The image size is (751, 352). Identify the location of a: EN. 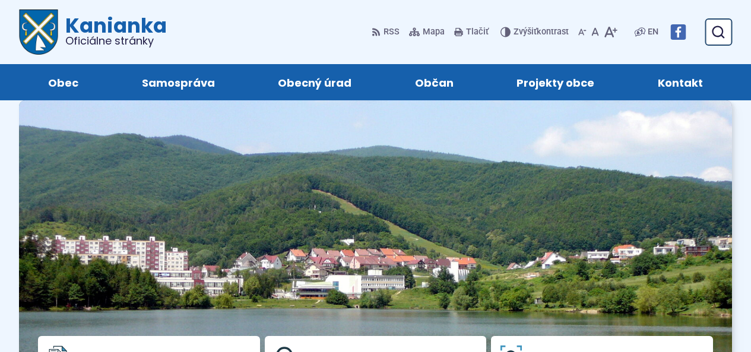
(653, 32).